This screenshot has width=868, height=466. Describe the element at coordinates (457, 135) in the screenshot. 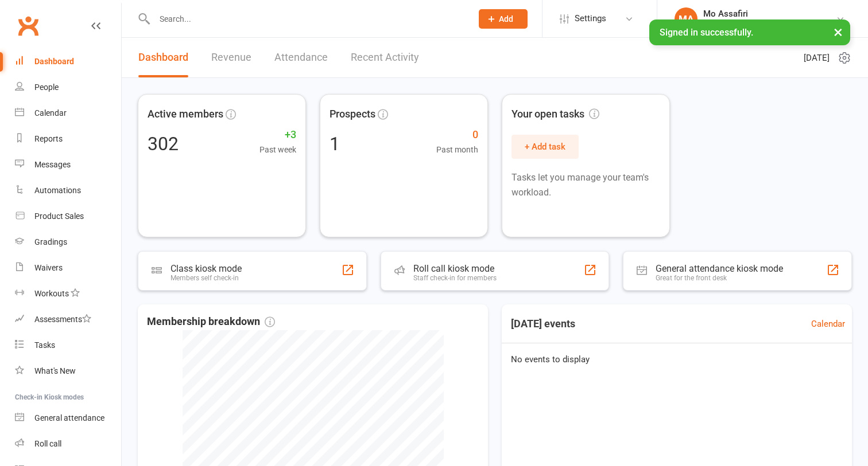

I see `span: 0` at that location.